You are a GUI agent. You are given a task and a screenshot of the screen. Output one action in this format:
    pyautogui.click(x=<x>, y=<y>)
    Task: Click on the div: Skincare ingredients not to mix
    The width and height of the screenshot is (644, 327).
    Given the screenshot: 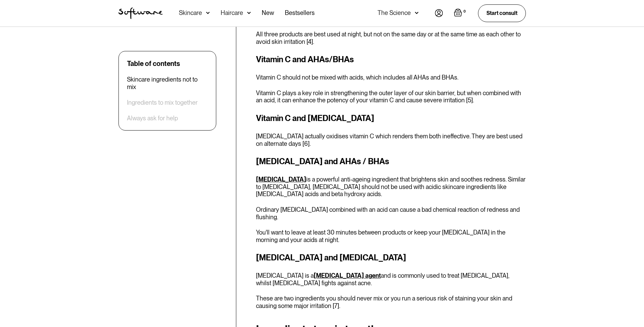 What is the action you would take?
    pyautogui.click(x=168, y=83)
    